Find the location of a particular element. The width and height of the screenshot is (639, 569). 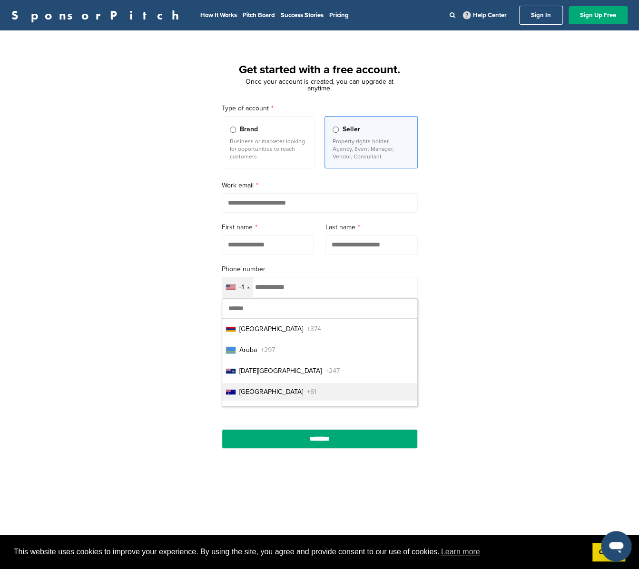

a: Help Center is located at coordinates (485, 15).